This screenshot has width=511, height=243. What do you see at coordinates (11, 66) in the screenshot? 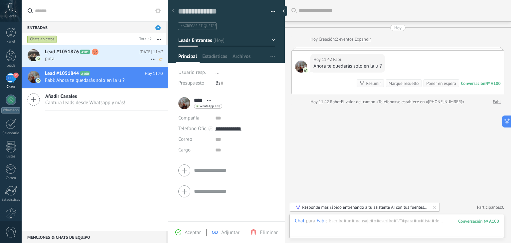
I see `div: Leads` at bounding box center [11, 66].